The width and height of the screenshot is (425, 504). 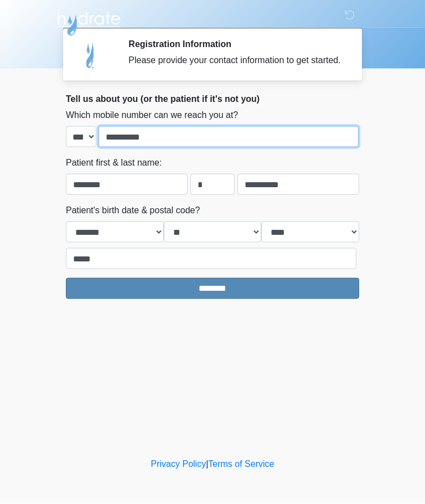 What do you see at coordinates (152, 116) in the screenshot?
I see `label: Which mobile number can we reach you at?` at bounding box center [152, 116].